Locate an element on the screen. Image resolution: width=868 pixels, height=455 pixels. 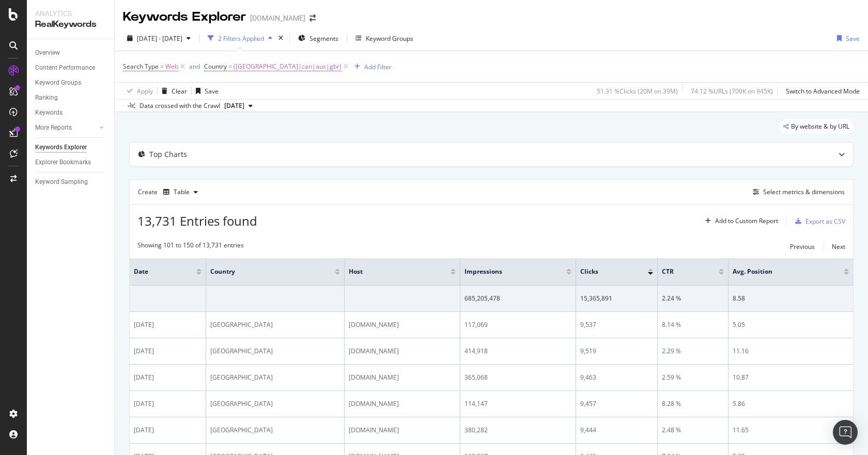
div: 9,457 is located at coordinates (616, 404).